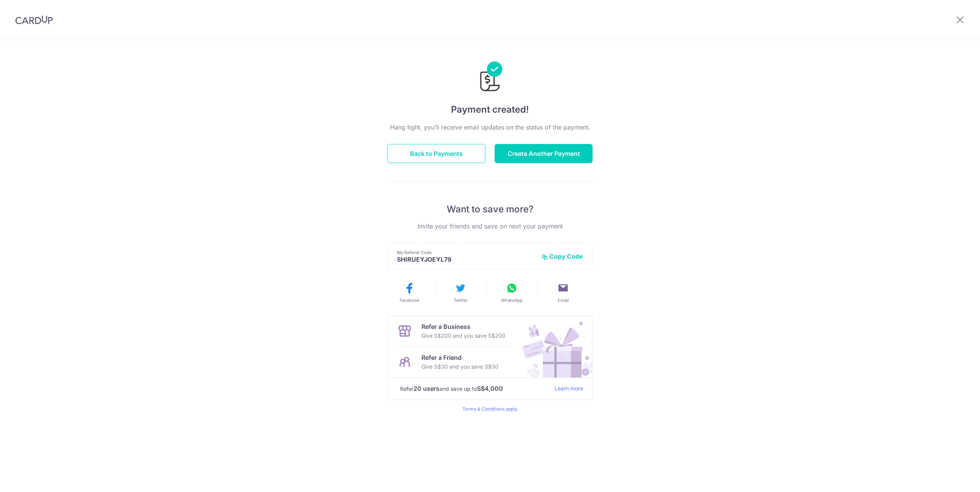 The height and width of the screenshot is (492, 980). Describe the element at coordinates (409, 301) in the screenshot. I see `span: Facebook` at that location.